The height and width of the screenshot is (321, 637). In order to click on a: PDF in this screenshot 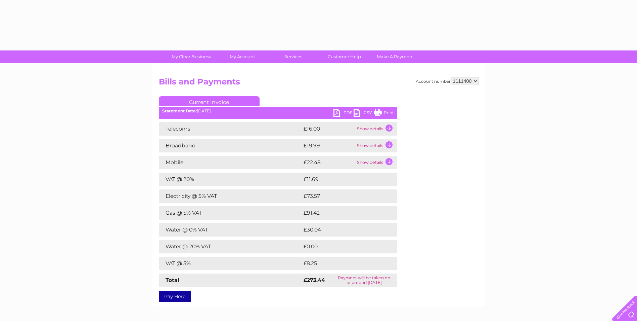, I will do `click(344, 113)`.